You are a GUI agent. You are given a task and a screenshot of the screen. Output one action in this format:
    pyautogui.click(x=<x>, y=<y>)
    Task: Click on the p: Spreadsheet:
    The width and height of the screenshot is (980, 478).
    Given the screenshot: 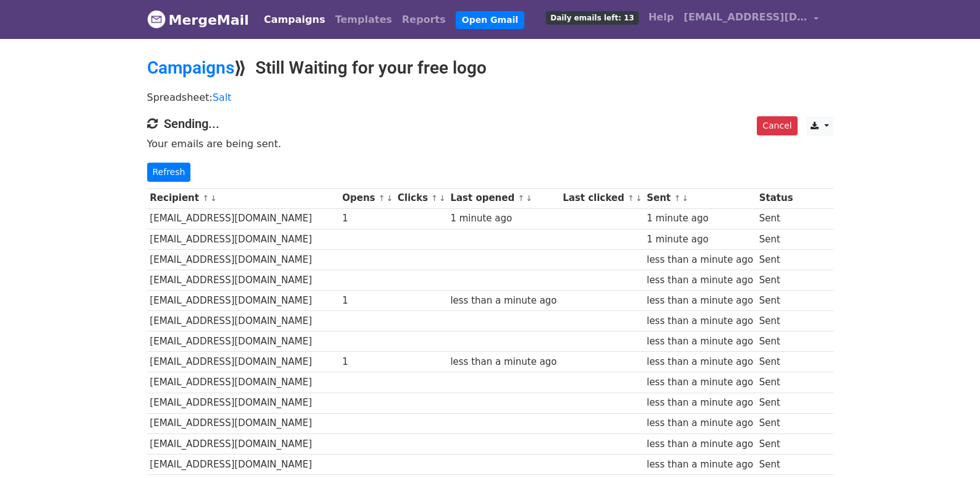 What is the action you would take?
    pyautogui.click(x=491, y=97)
    